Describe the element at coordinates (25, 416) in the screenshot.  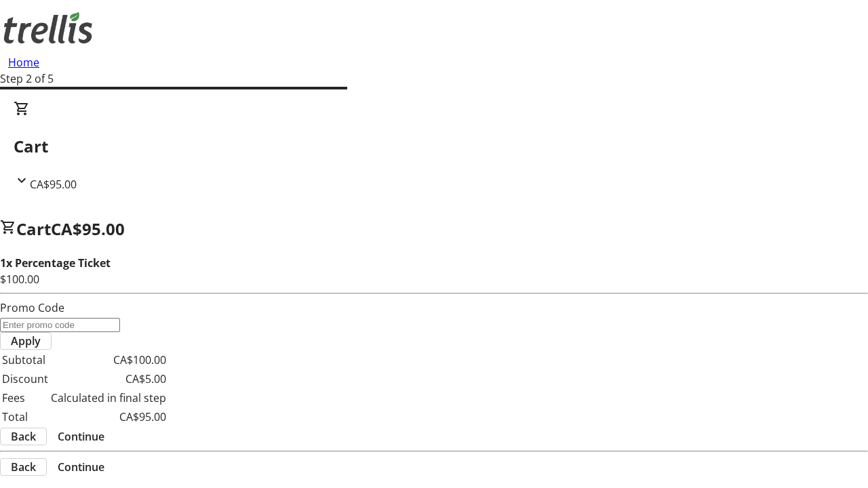
I see `td: Total` at that location.